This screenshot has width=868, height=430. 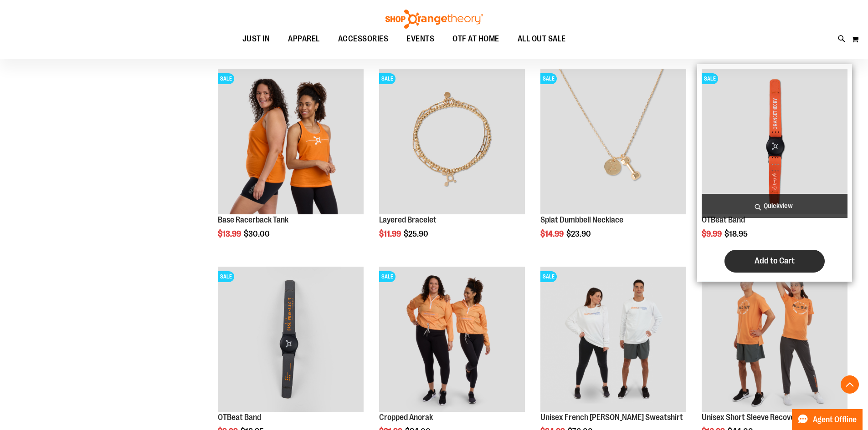 What do you see at coordinates (451, 340) in the screenshot?
I see `img: Cropped Anorak primary image` at bounding box center [451, 340].